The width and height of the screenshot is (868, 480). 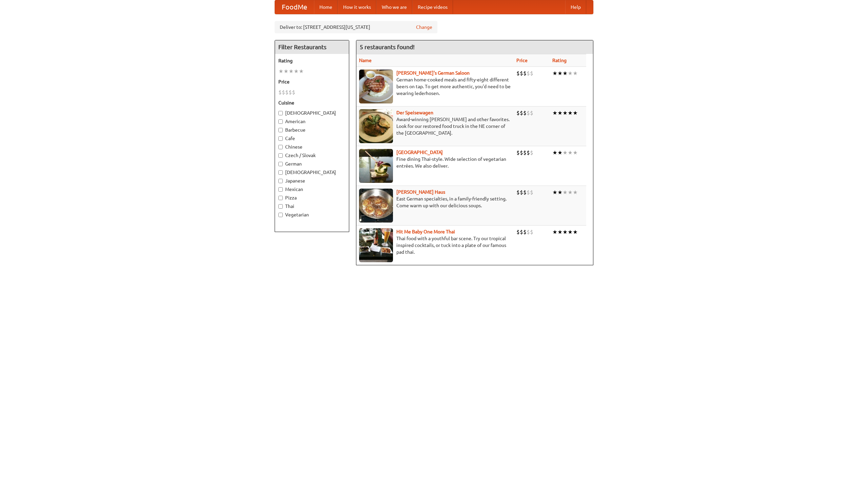 I want to click on input: Japanese, so click(x=281, y=181).